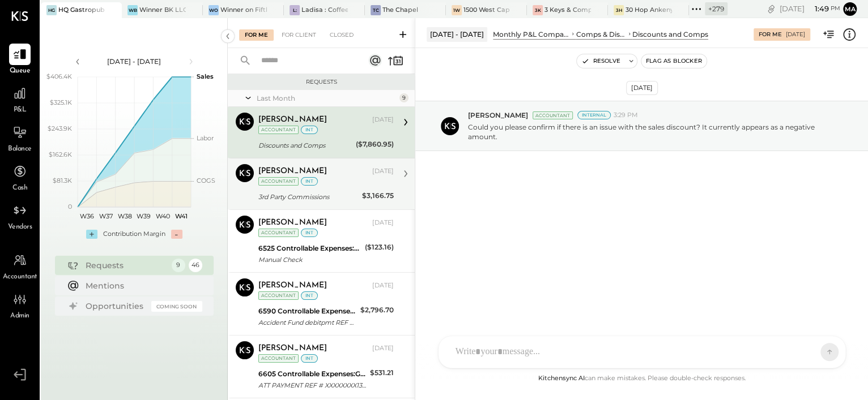  I want to click on text: W40, so click(162, 216).